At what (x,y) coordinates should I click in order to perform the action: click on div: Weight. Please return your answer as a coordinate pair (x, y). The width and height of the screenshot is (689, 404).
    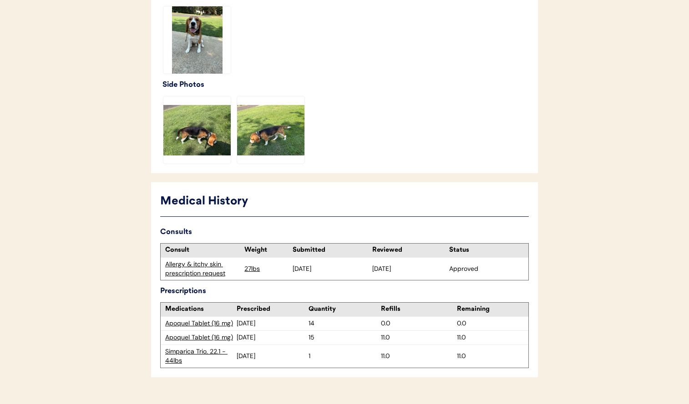
    Looking at the image, I should click on (267, 251).